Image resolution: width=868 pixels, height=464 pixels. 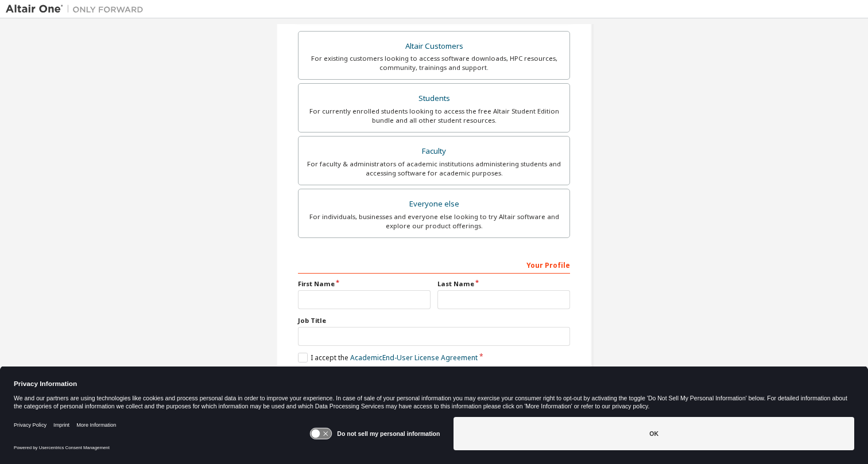 I want to click on div: For existing customers looking to access software downloads, HPC resources, community, trainings ..., so click(x=434, y=63).